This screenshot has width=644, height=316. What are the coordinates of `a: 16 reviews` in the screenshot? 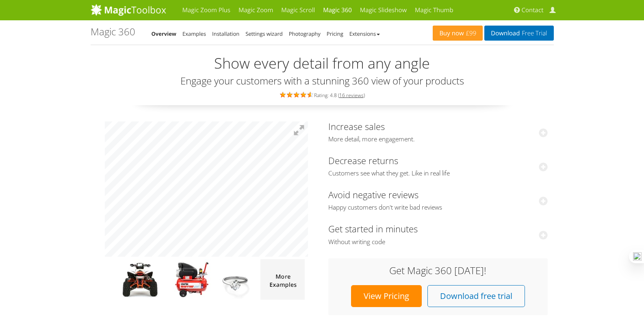 It's located at (351, 95).